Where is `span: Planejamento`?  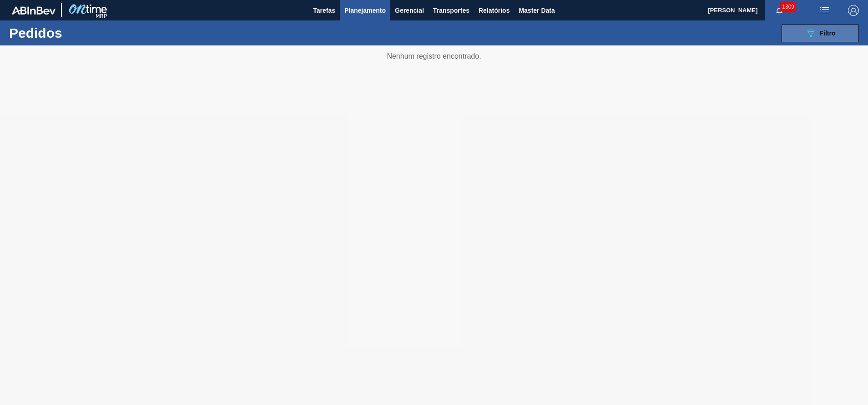 span: Planejamento is located at coordinates (365, 11).